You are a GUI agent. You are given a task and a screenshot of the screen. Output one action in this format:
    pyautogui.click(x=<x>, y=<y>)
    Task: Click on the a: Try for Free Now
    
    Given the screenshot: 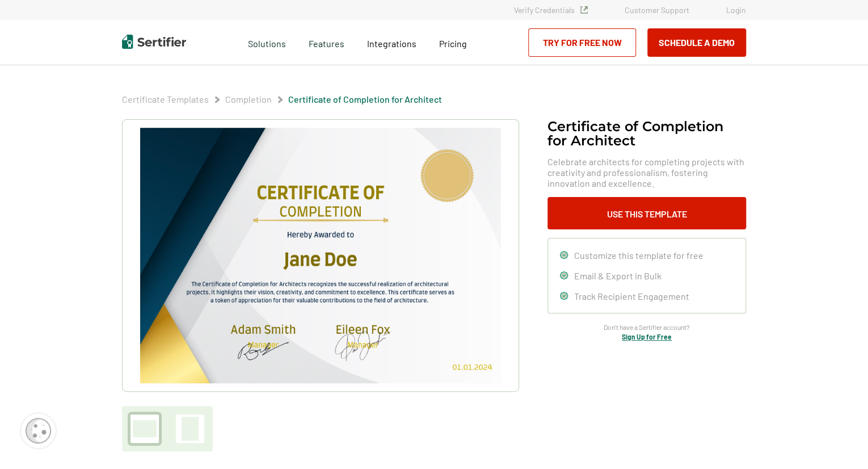 What is the action you would take?
    pyautogui.click(x=583, y=43)
    